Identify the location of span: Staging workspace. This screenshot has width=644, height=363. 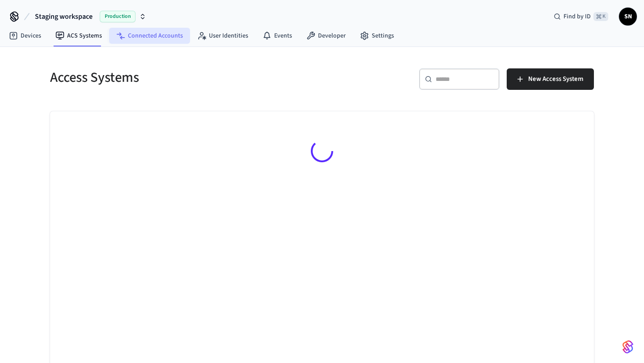
(64, 16).